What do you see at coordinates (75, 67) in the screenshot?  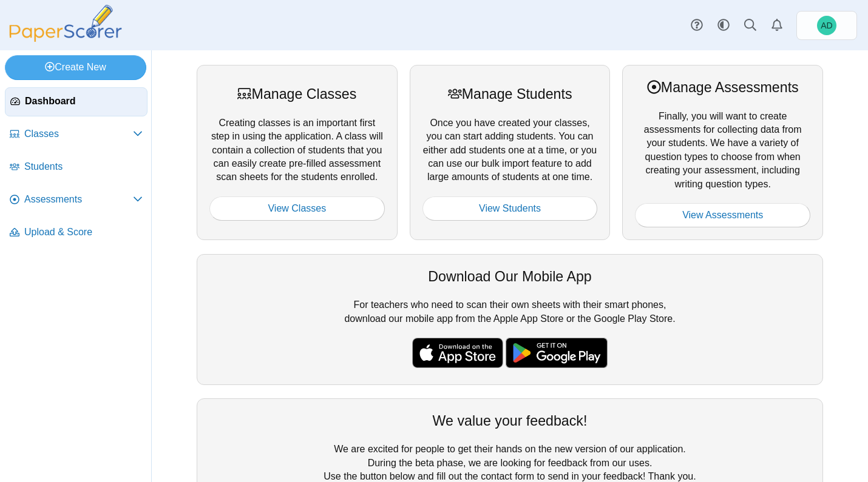 I see `a: Create New` at bounding box center [75, 67].